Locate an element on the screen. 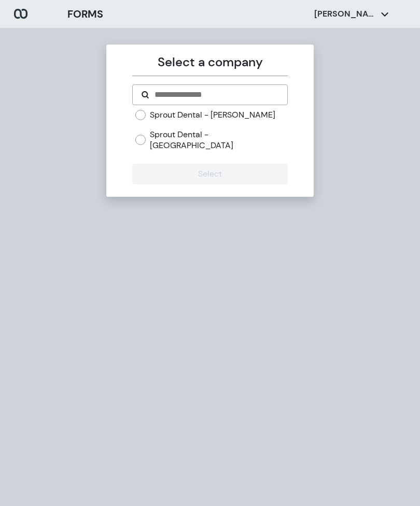  p: Select a company is located at coordinates (209, 62).